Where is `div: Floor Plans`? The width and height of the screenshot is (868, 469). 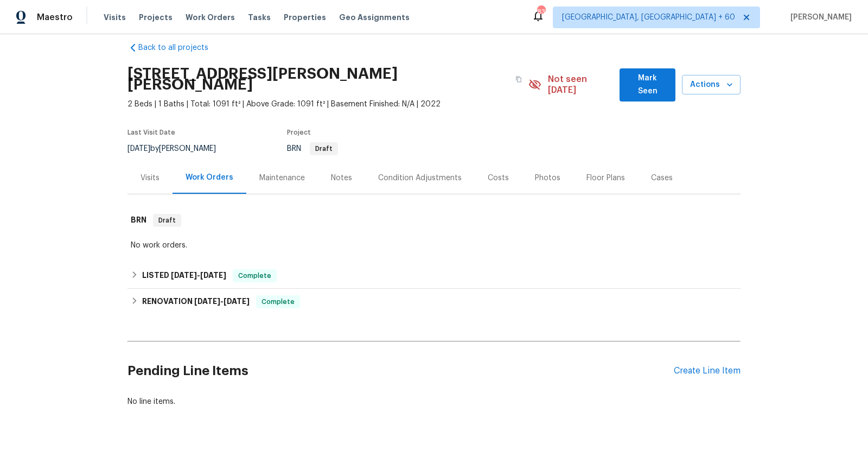
div: Floor Plans is located at coordinates (605, 178).